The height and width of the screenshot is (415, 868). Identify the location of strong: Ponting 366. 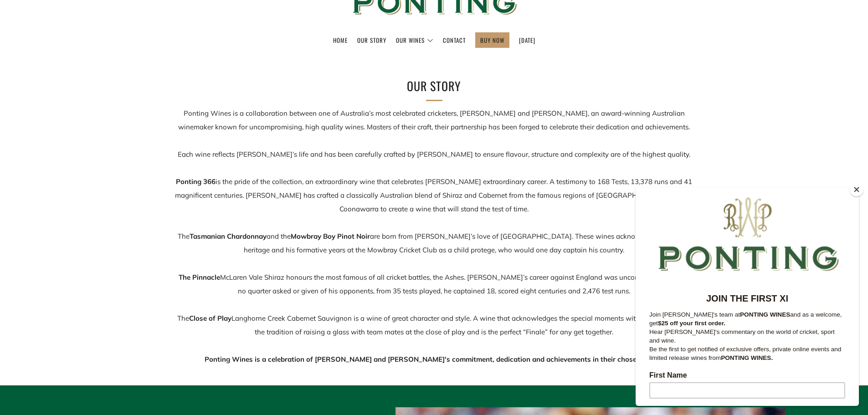
(196, 181).